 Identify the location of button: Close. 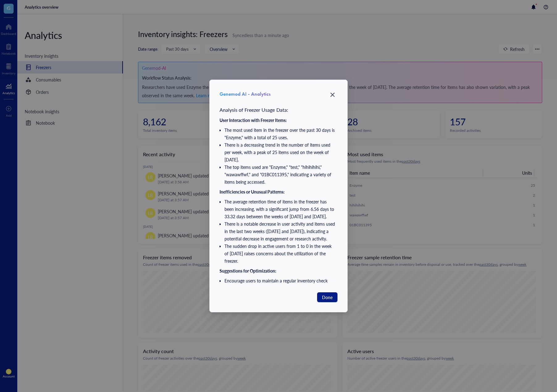
(333, 95).